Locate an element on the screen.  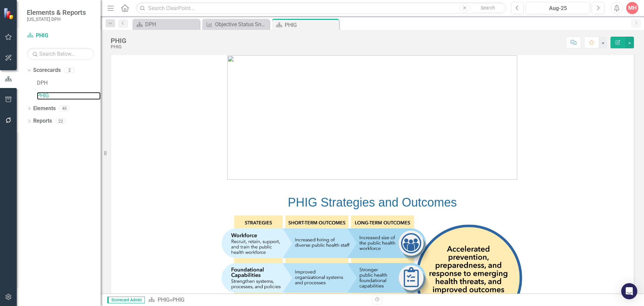
div: Objective Status Snapshot is located at coordinates (241, 24).